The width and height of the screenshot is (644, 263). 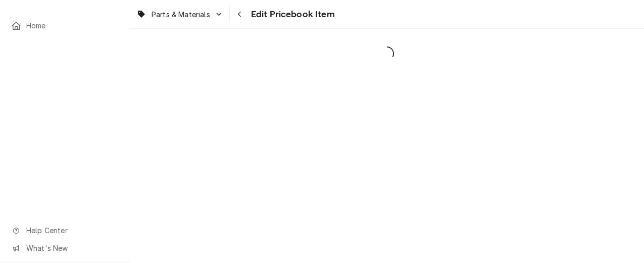 What do you see at coordinates (180, 14) in the screenshot?
I see `span: Parts & Materials` at bounding box center [180, 14].